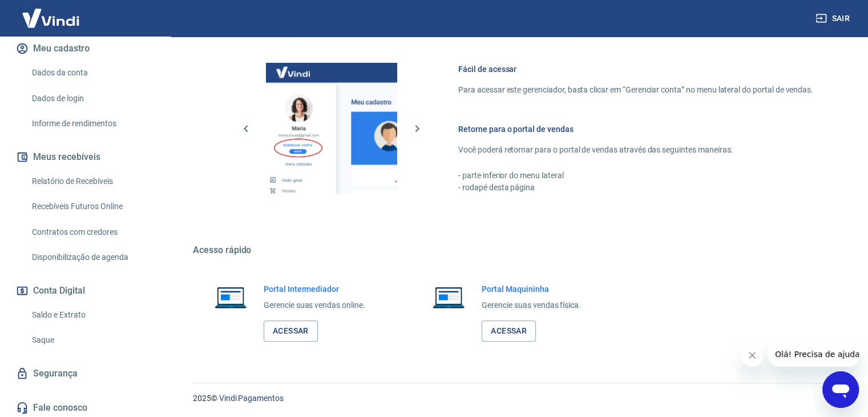 This screenshot has width=868, height=417. I want to click on p: - rodapé desta página, so click(636, 187).